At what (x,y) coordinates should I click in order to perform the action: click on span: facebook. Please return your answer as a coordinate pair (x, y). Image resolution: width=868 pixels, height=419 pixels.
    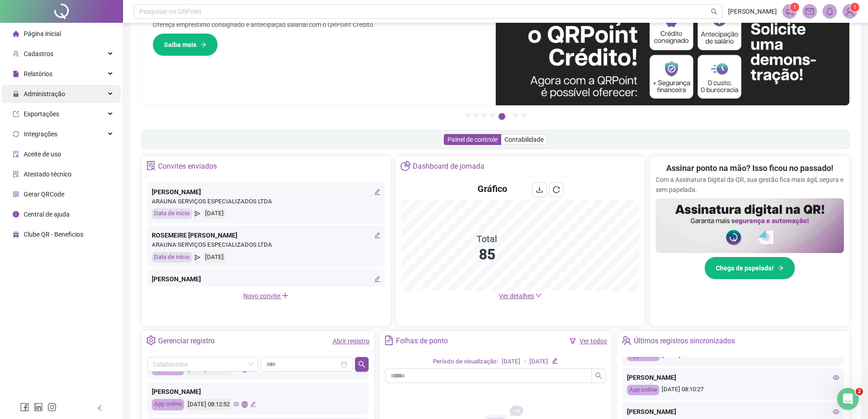
    Looking at the image, I should click on (24, 407).